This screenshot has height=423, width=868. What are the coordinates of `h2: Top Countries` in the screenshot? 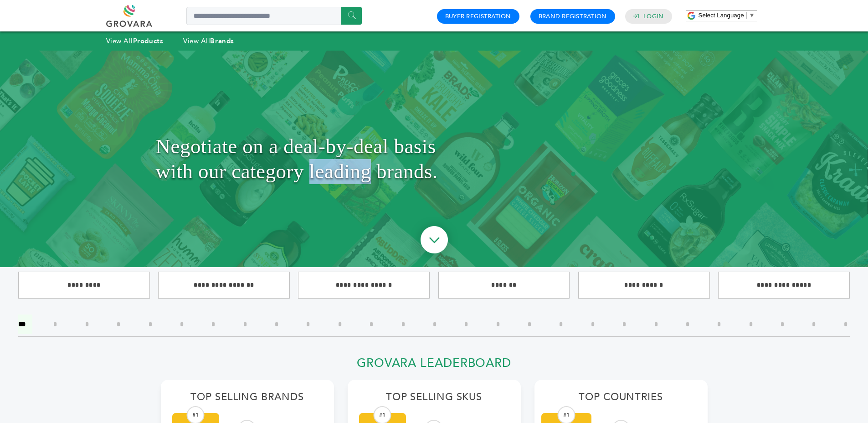 It's located at (621, 400).